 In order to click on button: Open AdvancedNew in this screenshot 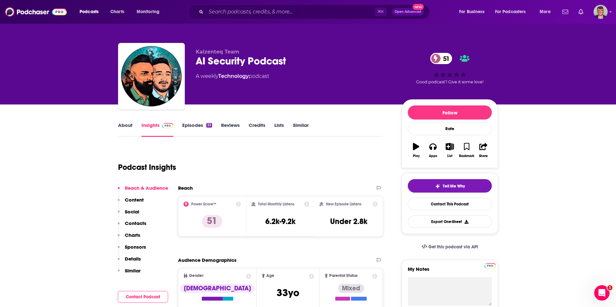, I will do `click(407, 12)`.